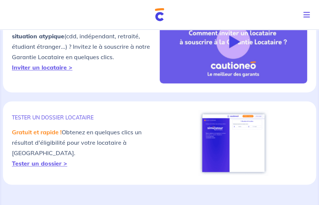  Describe the element at coordinates (309, 15) in the screenshot. I see `button: Toggle navigation` at that location.